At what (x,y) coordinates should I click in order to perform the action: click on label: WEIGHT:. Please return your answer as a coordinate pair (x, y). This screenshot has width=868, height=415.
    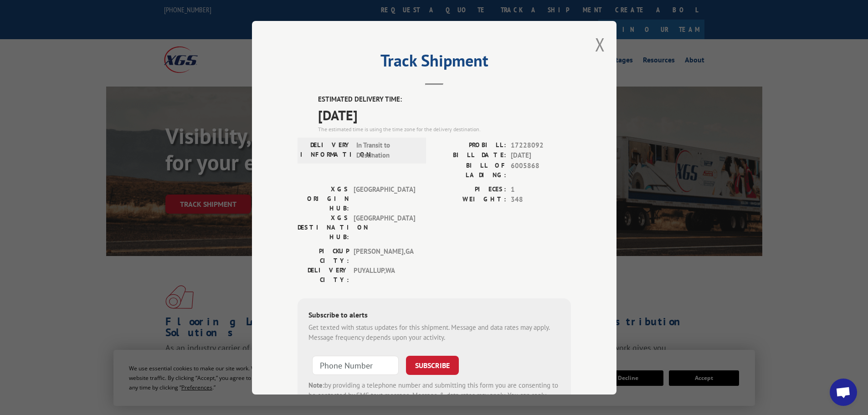
    Looking at the image, I should click on (470, 200).